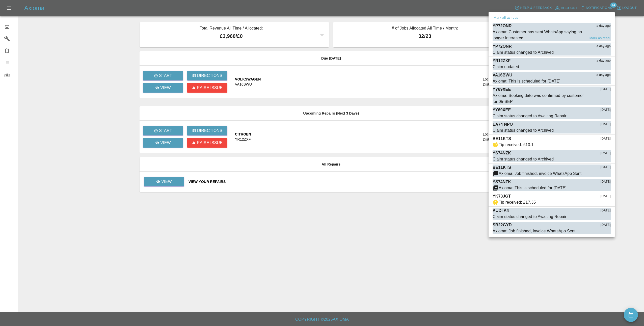 This screenshot has height=326, width=644. What do you see at coordinates (506, 18) in the screenshot?
I see `button: Mark all as read` at bounding box center [506, 18].